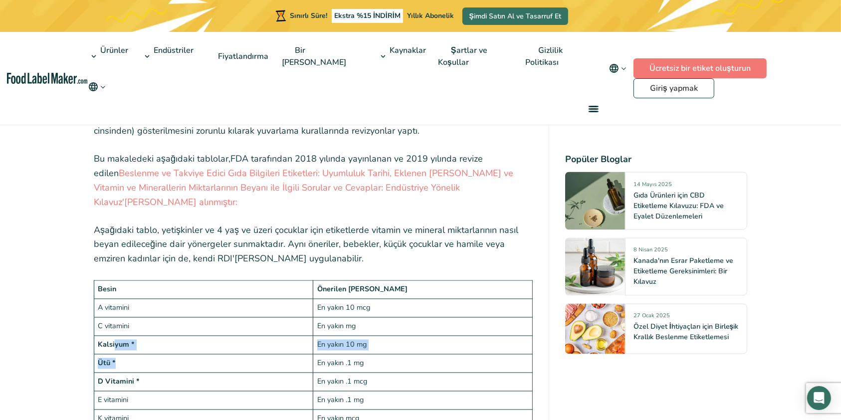  What do you see at coordinates (242, 56) in the screenshot?
I see `a: Fiyatlandırma` at bounding box center [242, 56].